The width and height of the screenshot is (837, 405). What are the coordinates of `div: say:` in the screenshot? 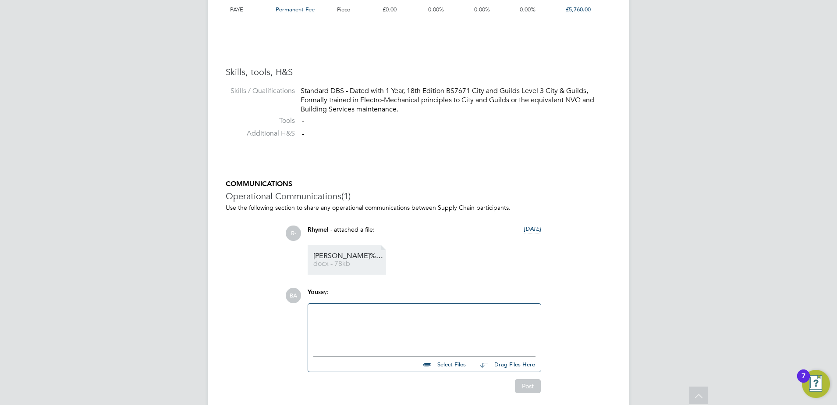 It's located at (424, 295).